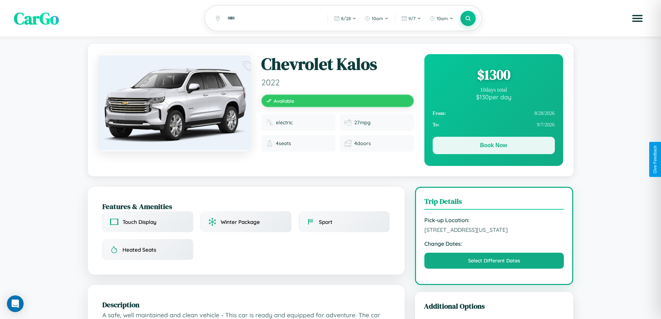 Image resolution: width=661 pixels, height=319 pixels. Describe the element at coordinates (338, 64) in the screenshot. I see `h1: Chevrolet Kalos` at that location.